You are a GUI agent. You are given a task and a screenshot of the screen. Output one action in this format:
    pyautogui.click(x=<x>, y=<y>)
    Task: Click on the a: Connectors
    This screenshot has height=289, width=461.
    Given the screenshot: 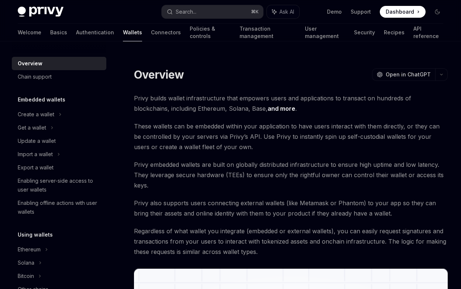 What is the action you would take?
    pyautogui.click(x=166, y=32)
    